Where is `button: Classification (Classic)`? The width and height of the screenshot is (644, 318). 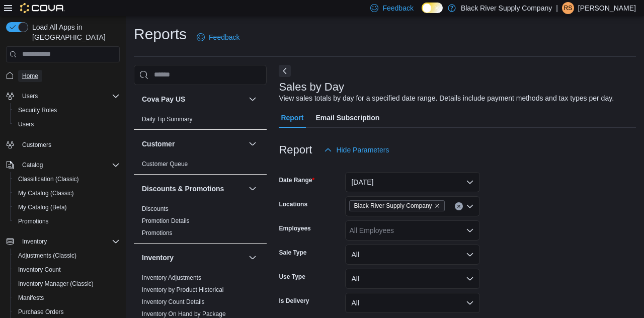
button: Classification (Classic) is located at coordinates (67, 179).